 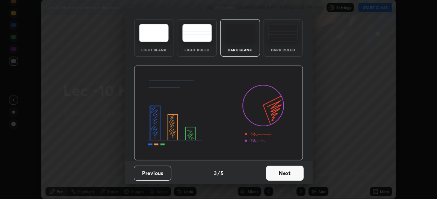 I want to click on button: Previous, so click(x=152, y=173).